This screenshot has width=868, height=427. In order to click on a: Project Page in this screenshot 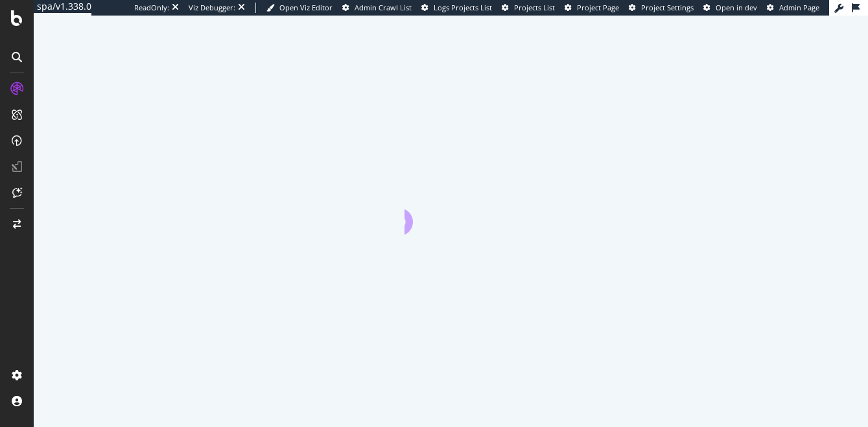, I will do `click(591, 8)`.